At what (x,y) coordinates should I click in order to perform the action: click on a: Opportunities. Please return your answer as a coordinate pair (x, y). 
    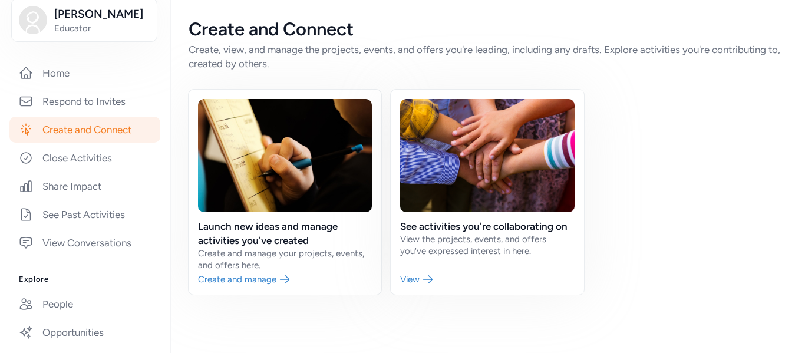
    Looking at the image, I should click on (85, 332).